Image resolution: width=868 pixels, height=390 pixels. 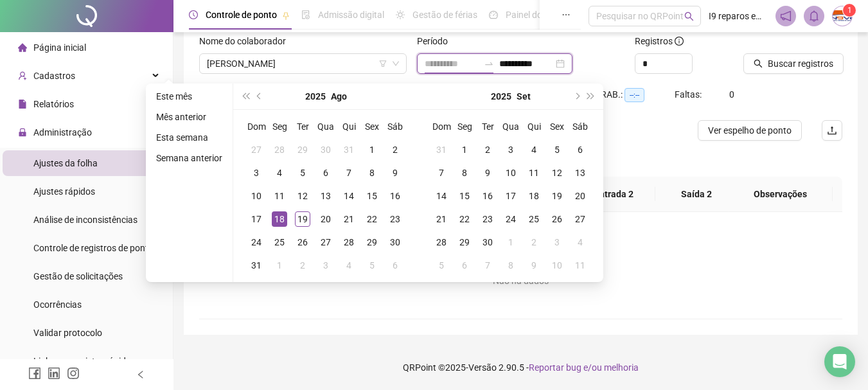 What do you see at coordinates (64, 192) in the screenshot?
I see `span: Ajustes rápidos` at bounding box center [64, 192].